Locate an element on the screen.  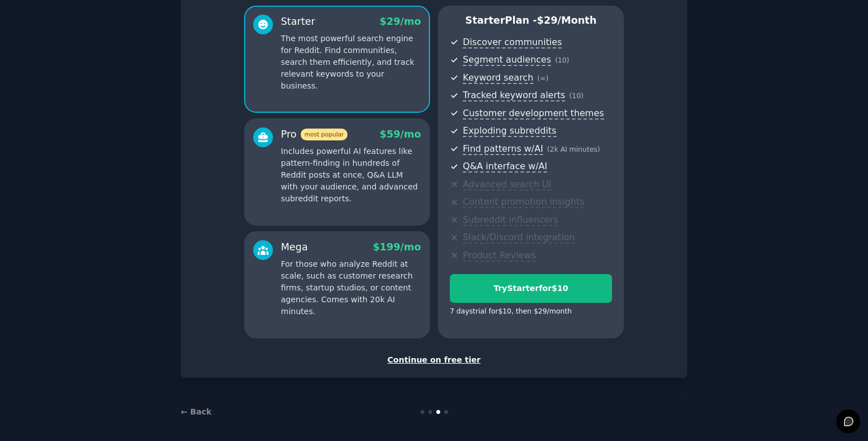
span: Segment audiences is located at coordinates (507, 60).